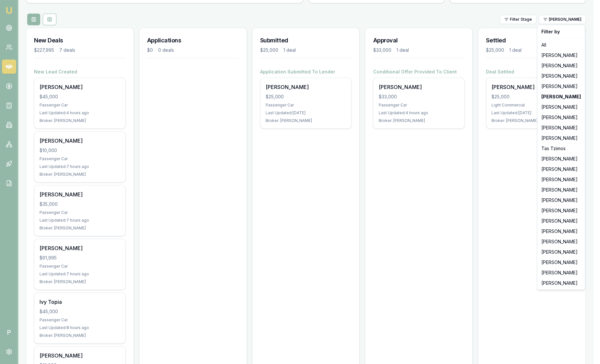  I want to click on div: Light Commercial, so click(531, 105).